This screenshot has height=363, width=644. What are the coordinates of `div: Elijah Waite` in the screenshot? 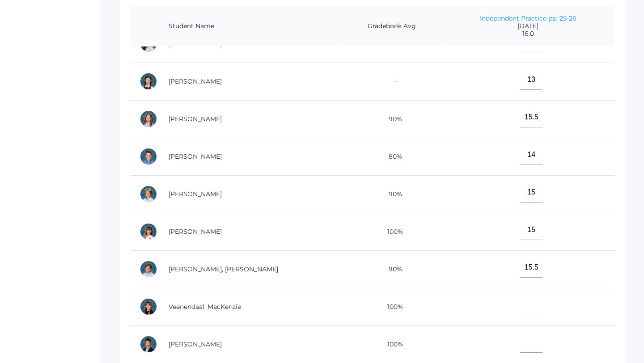 It's located at (149, 344).